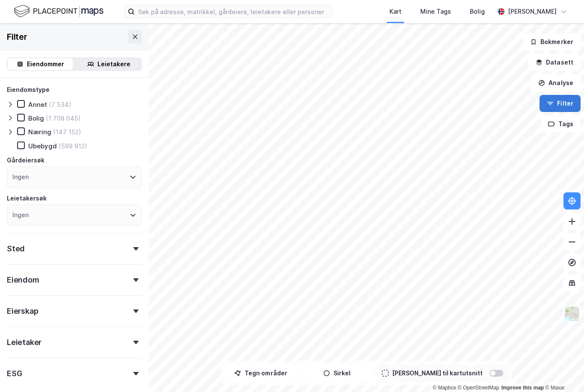 Image resolution: width=584 pixels, height=392 pixels. What do you see at coordinates (261, 373) in the screenshot?
I see `button: Tegn områder` at bounding box center [261, 373].